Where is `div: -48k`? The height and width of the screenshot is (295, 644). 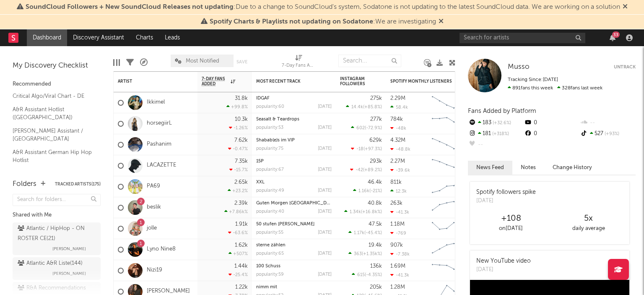 div: -48k is located at coordinates (398, 128).